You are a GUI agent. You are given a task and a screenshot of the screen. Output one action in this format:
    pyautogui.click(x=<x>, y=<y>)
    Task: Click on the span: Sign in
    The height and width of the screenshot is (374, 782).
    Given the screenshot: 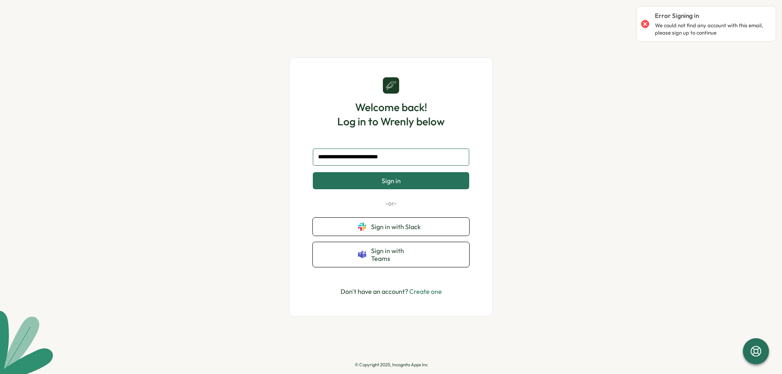 What is the action you would take?
    pyautogui.click(x=391, y=181)
    